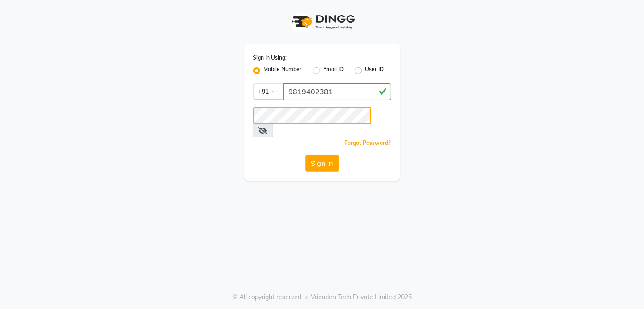 The width and height of the screenshot is (644, 309). Describe the element at coordinates (322, 22) in the screenshot. I see `img: logo1.svg` at that location.